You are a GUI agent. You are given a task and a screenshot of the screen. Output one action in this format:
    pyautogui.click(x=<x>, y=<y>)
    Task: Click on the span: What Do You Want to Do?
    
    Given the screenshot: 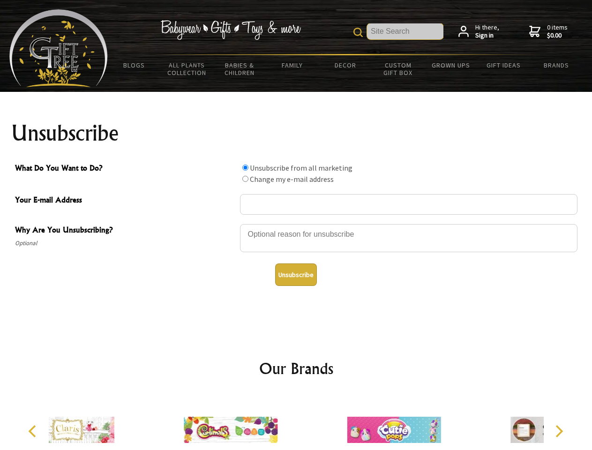 What is the action you would take?
    pyautogui.click(x=125, y=169)
    